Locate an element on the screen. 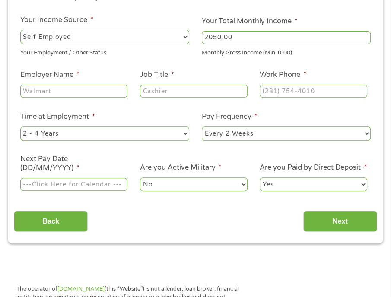 This screenshot has height=297, width=391. label: Job Title is located at coordinates (157, 75).